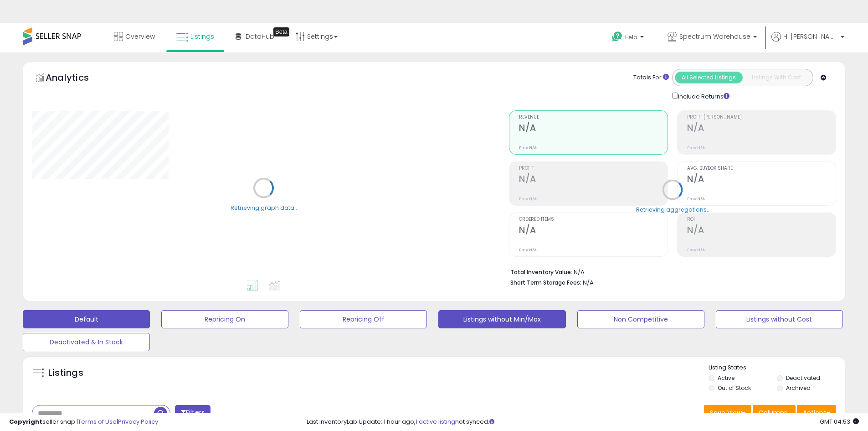 The image size is (868, 431). Describe the element at coordinates (779, 319) in the screenshot. I see `button: Listings without Cost` at that location.